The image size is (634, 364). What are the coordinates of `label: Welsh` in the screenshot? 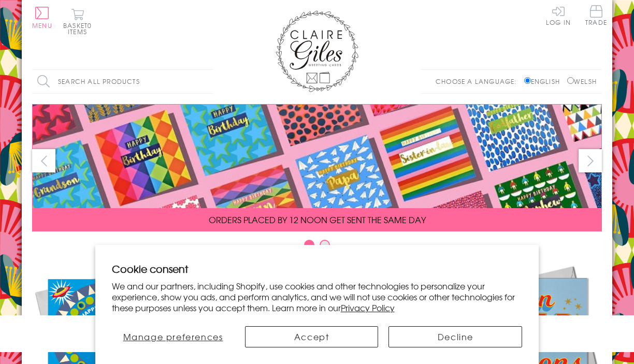 It's located at (582, 81).